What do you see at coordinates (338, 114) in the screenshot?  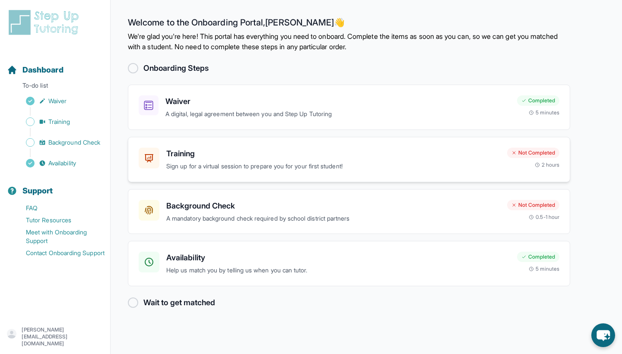 I see `p: A digital, legal agreement between you and Step Up Tutoring` at bounding box center [338, 114].